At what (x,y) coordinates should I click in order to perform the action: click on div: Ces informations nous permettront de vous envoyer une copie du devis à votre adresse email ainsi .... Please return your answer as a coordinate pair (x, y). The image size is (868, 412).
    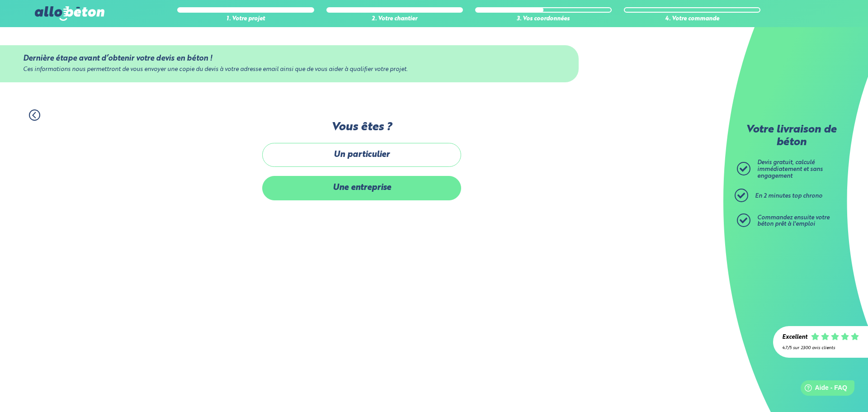
    Looking at the image, I should click on (289, 70).